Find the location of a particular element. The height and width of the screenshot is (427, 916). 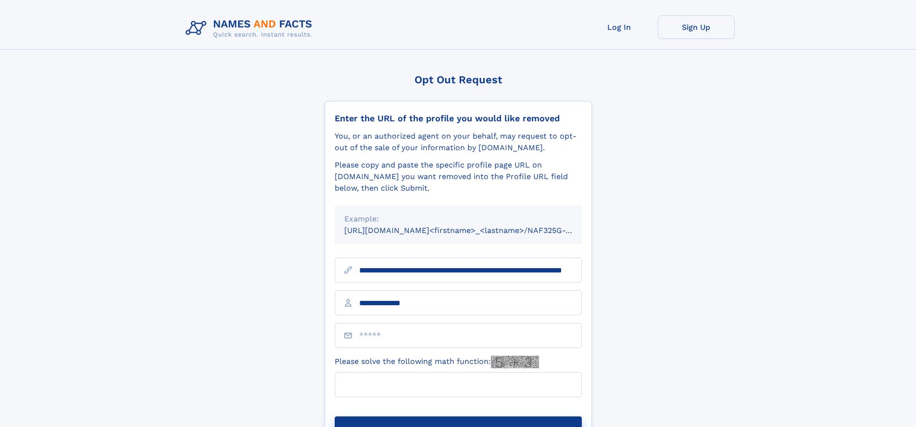

img: Logo Names and Facts is located at coordinates (251, 28).